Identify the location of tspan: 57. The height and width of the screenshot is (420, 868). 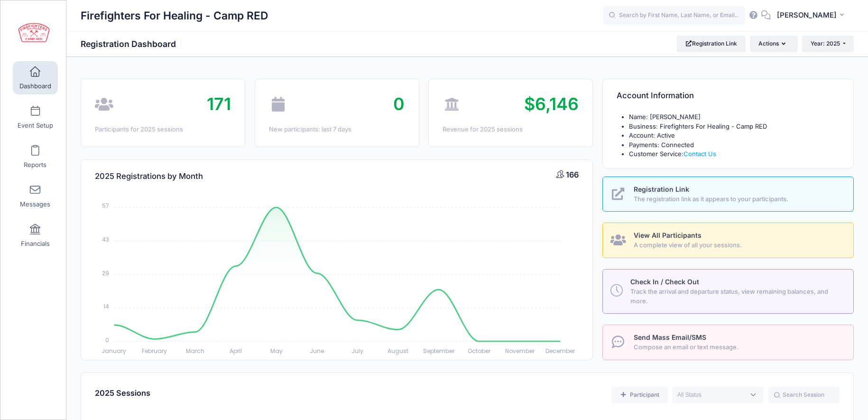
(106, 205).